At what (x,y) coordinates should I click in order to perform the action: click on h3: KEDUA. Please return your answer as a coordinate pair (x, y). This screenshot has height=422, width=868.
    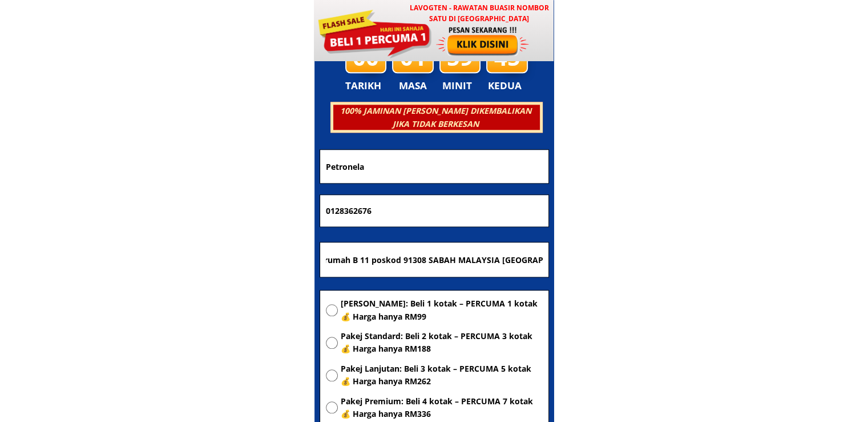
    Looking at the image, I should click on (506, 86).